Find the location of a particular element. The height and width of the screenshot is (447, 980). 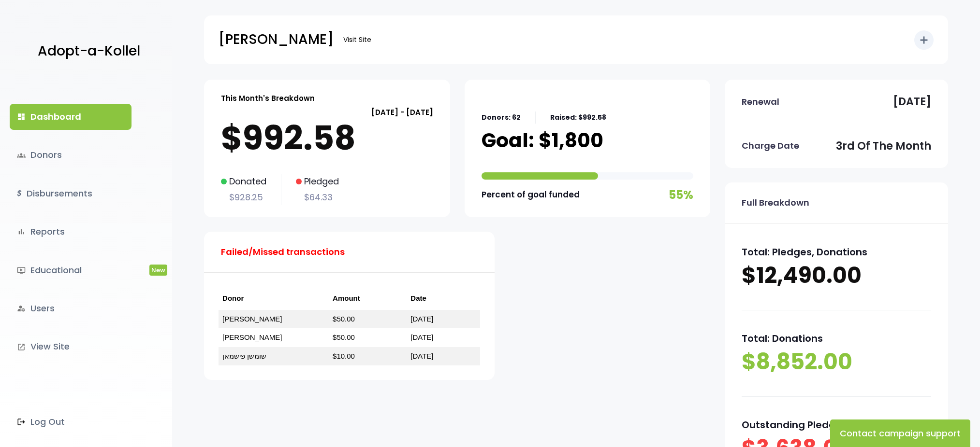

p: Failed/Missed transactions is located at coordinates (283, 252).